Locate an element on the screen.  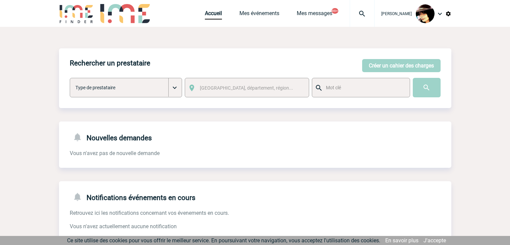
a: Mes messages is located at coordinates (314, 15).